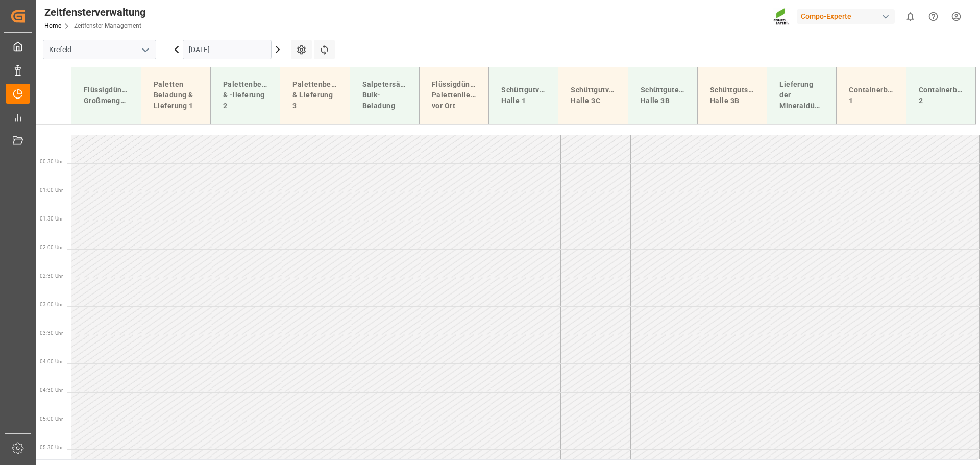  I want to click on font: Palettenbeladung & -lieferung 2, so click(255, 95).